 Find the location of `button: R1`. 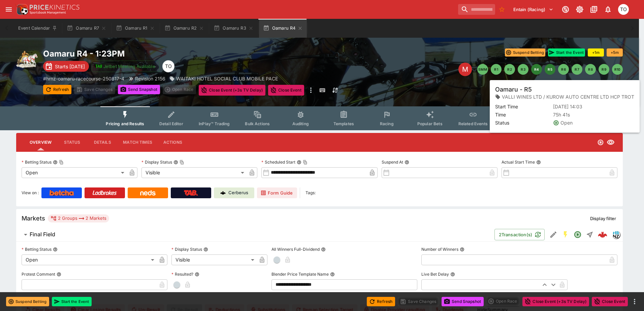

button: R1 is located at coordinates (496, 69).